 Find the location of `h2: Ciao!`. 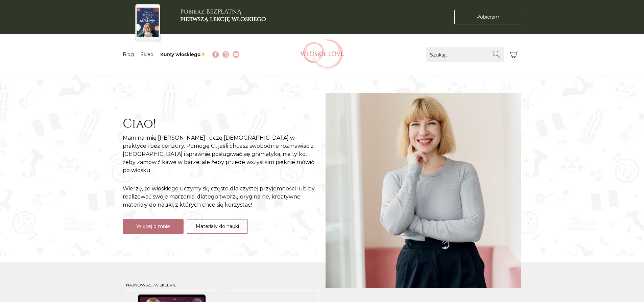

h2: Ciao! is located at coordinates (221, 124).